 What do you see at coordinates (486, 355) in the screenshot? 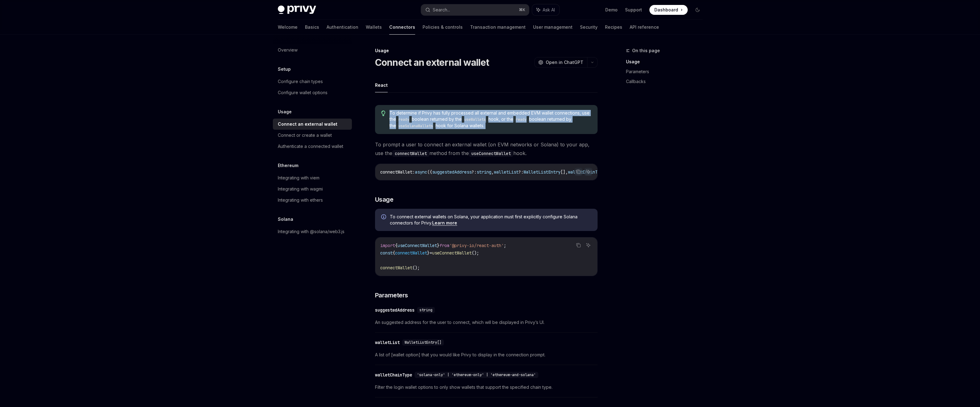
I see `span: A list of [wallet option] that you would like Privy to display in the connection prompt.` at bounding box center [486, 355].